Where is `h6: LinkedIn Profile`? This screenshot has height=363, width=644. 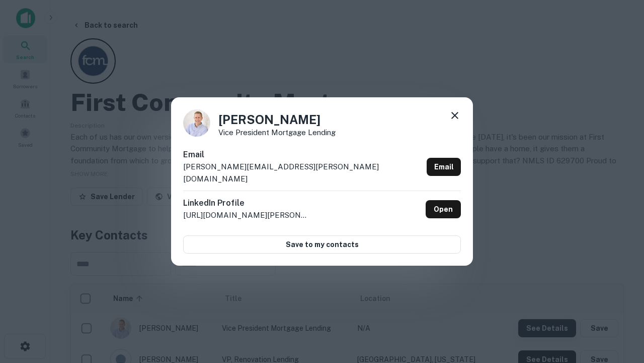
h6: LinkedIn Profile is located at coordinates (246, 203).